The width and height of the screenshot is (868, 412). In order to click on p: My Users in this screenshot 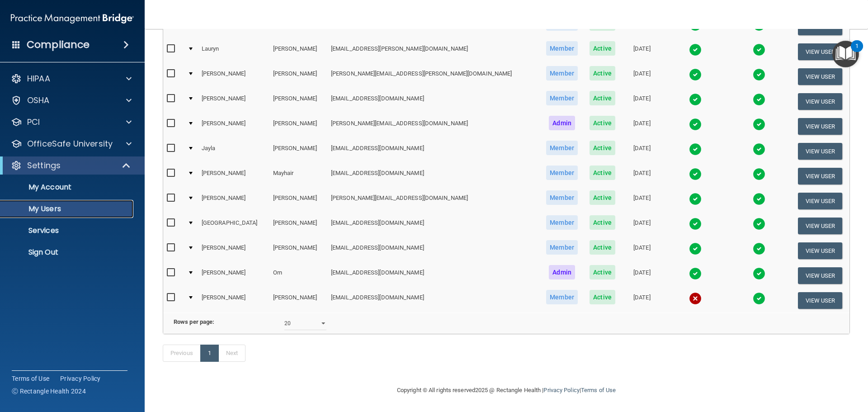, I will do `click(67, 209)`.